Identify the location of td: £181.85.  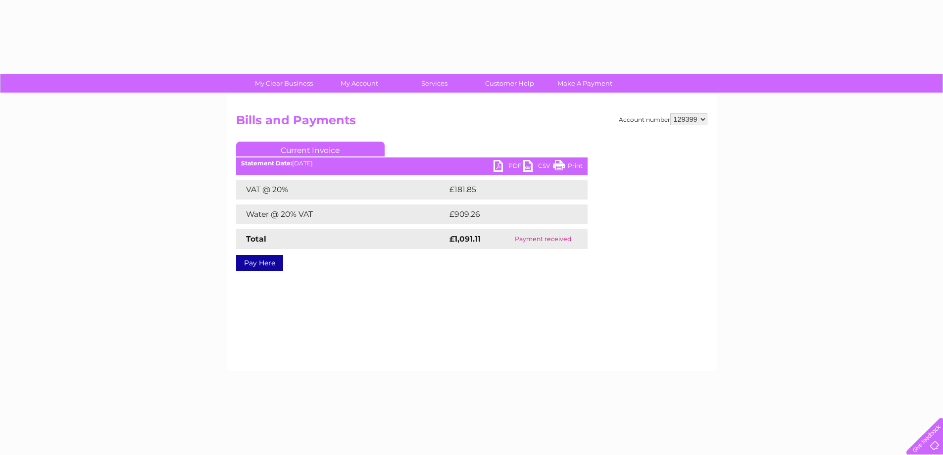
(508, 190).